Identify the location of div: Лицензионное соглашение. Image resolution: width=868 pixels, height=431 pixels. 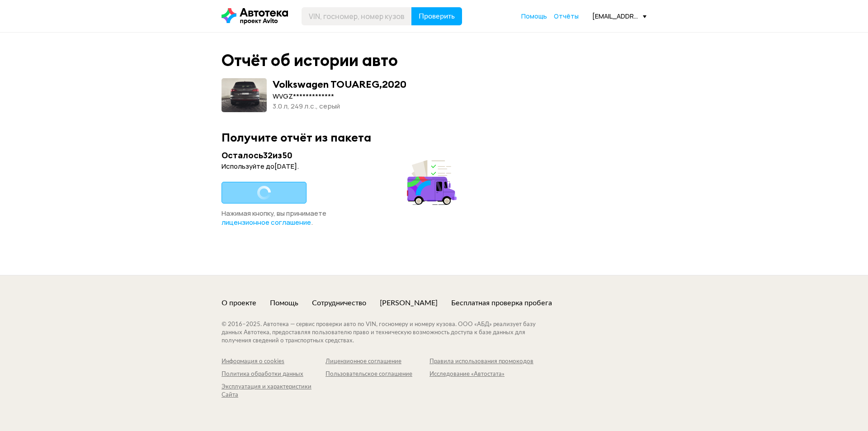
(378, 362).